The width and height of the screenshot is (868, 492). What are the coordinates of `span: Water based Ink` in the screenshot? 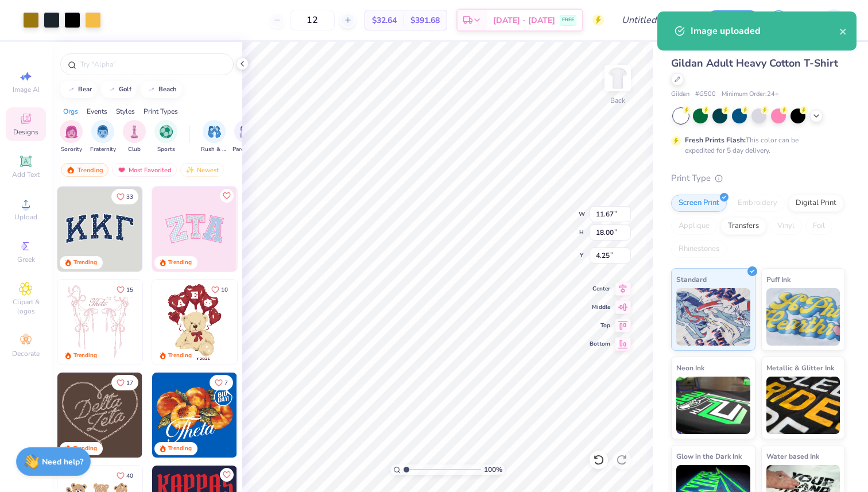 It's located at (793, 456).